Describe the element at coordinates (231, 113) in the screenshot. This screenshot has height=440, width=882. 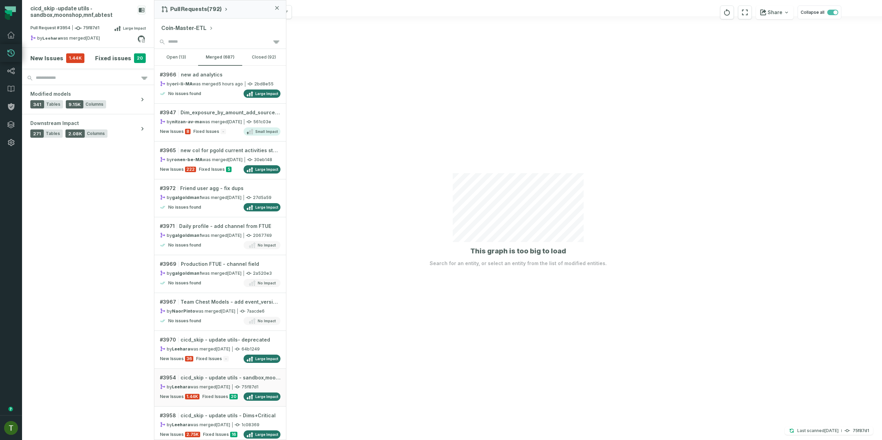
I see `span: Dim_exposure_by_amount_add_source_badge_field` at that location.